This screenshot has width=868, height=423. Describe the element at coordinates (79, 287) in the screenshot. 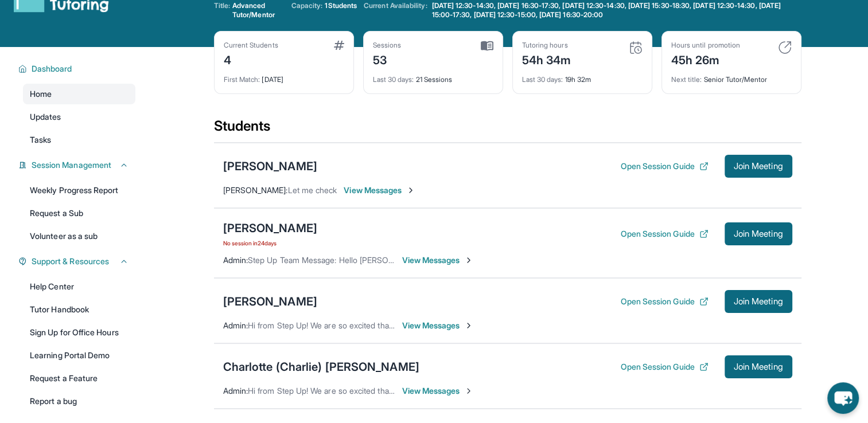

I see `a: Help Center` at that location.